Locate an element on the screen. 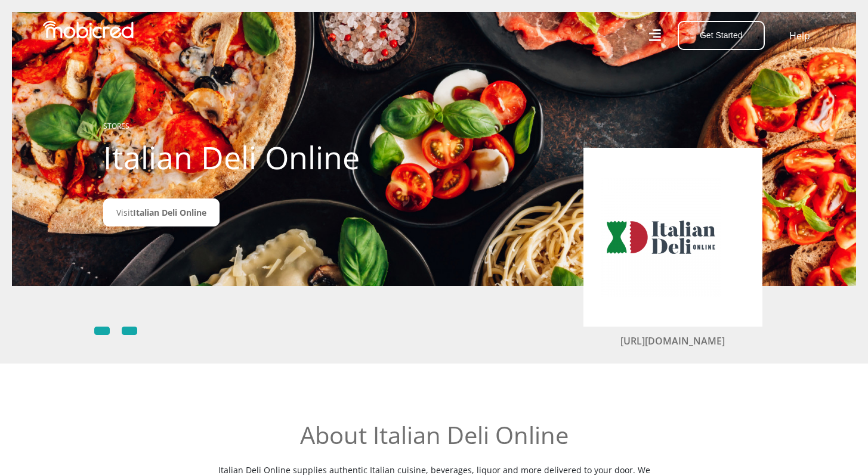 The image size is (868, 475). h2: About Italian Deli Online is located at coordinates (434, 435).